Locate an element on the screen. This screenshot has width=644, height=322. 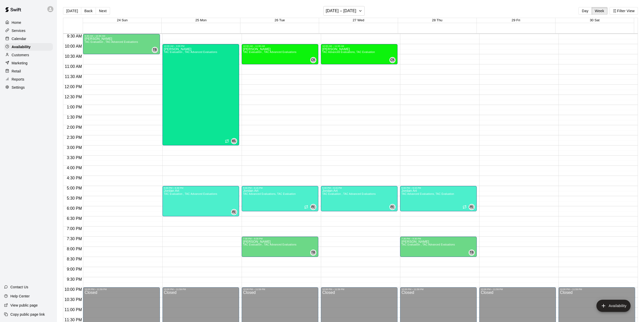
button: 24 Sun is located at coordinates (122, 20).